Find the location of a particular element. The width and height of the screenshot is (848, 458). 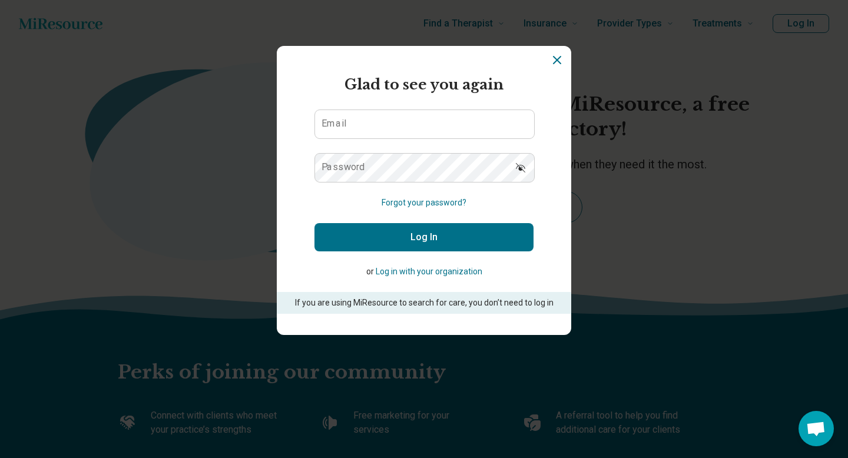

button: Forgot your password? is located at coordinates (424, 203).